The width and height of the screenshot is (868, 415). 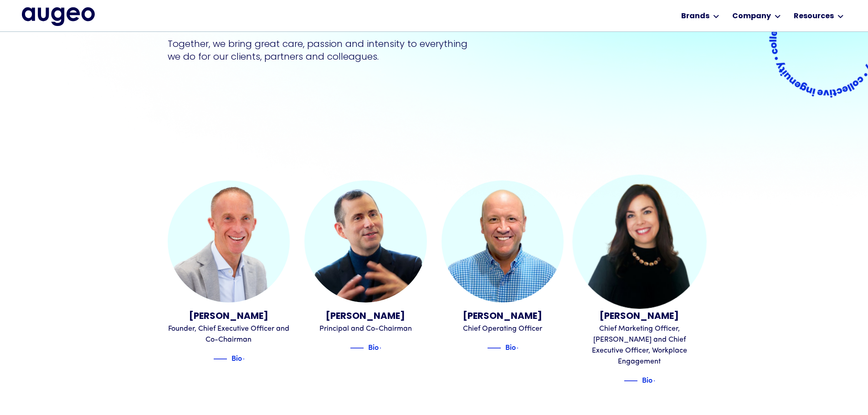 What do you see at coordinates (639, 241) in the screenshot?
I see `img: Juliann Gilbert` at bounding box center [639, 241].